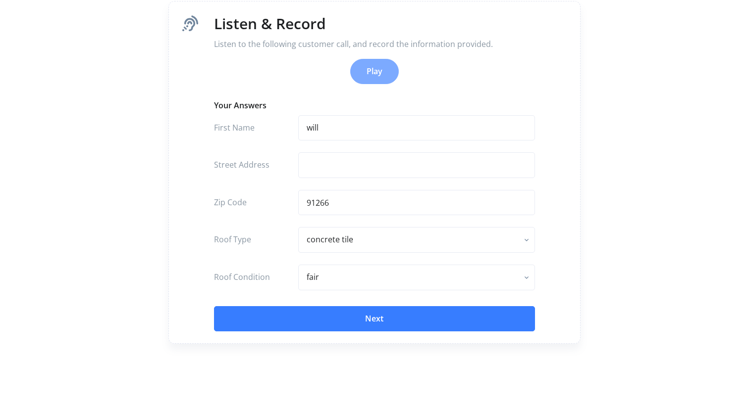  Describe the element at coordinates (374, 24) in the screenshot. I see `h1: Listen & Record` at that location.